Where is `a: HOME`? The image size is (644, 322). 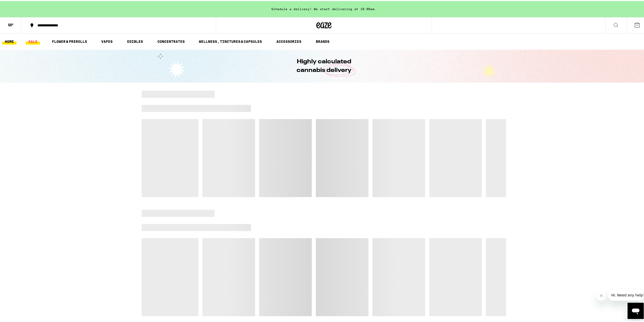
a: HOME is located at coordinates (10, 41).